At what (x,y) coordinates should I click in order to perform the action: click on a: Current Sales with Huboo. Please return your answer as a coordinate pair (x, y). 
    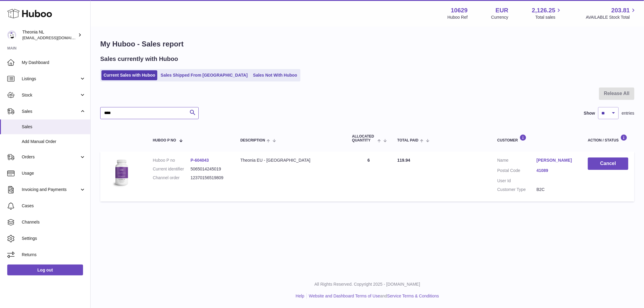
    Looking at the image, I should click on (129, 75).